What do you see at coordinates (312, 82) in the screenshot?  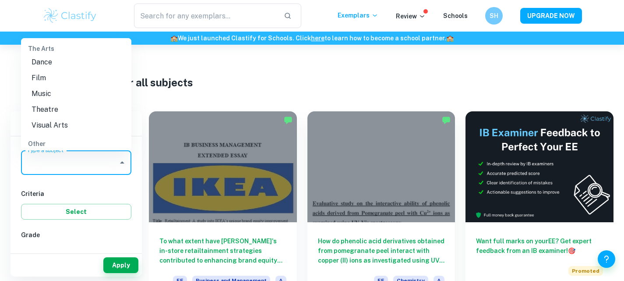 I see `h1: IB EE examples for all subjects` at bounding box center [312, 82].